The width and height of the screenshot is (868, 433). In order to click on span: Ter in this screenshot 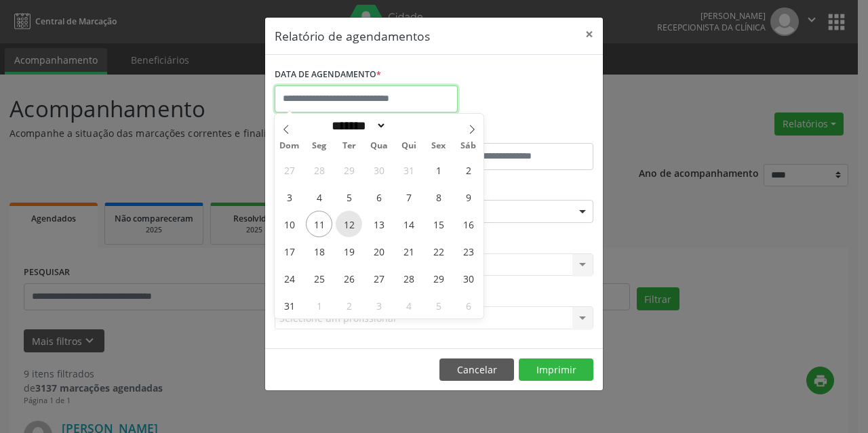, I will do `click(349, 146)`.